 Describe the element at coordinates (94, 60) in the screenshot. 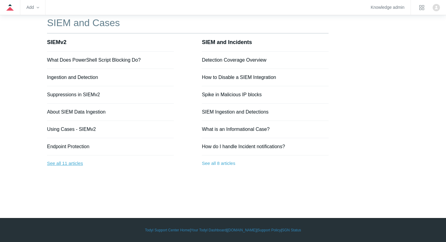

I see `a: What Does PowerShell Script Blocking Do?` at that location.